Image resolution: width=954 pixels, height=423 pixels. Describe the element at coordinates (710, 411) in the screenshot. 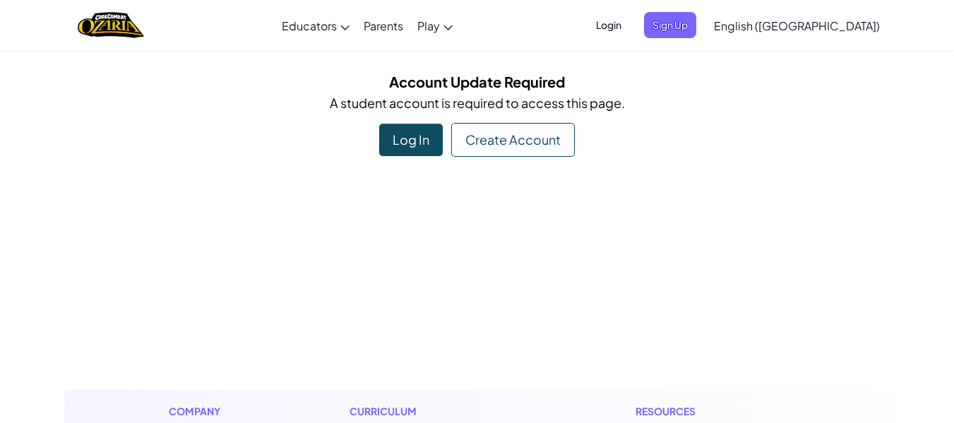

I see `h1: Resources` at that location.